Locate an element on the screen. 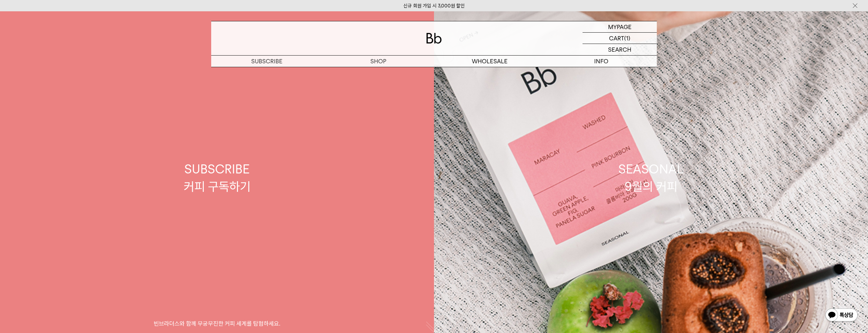  p: SUBSCRIBE is located at coordinates (267, 61).